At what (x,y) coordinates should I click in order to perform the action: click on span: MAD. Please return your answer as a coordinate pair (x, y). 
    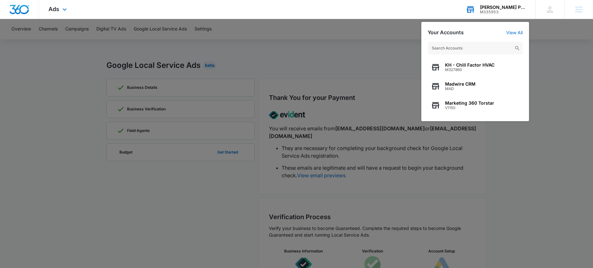
    Looking at the image, I should click on (461, 89).